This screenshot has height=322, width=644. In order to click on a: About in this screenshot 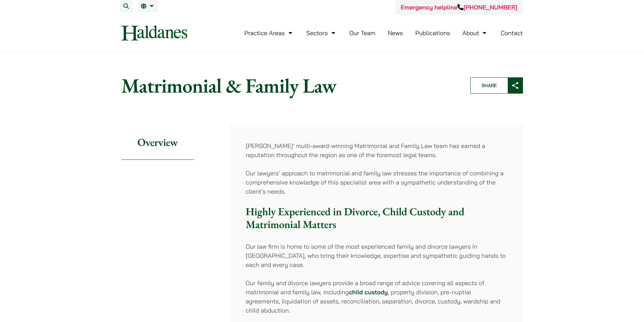, I will do `click(475, 33)`.